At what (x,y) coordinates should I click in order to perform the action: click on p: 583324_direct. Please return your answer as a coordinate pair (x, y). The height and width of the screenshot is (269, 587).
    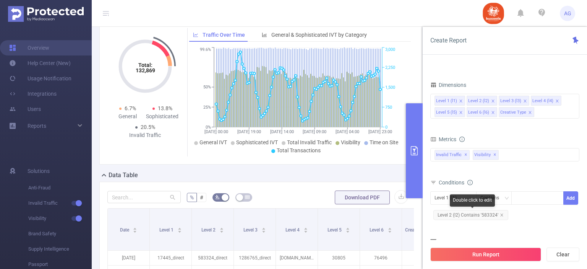
    Looking at the image, I should click on (213, 258).